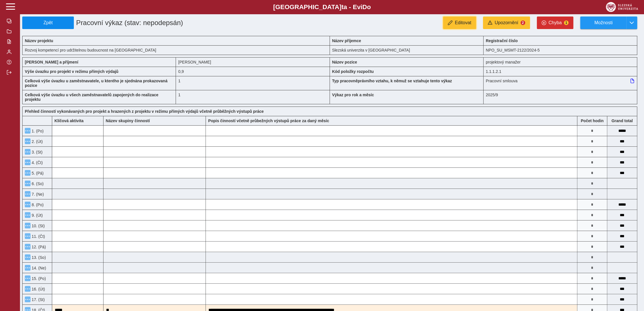 The width and height of the screenshot is (644, 311). I want to click on button: Upozornění2, so click(506, 23).